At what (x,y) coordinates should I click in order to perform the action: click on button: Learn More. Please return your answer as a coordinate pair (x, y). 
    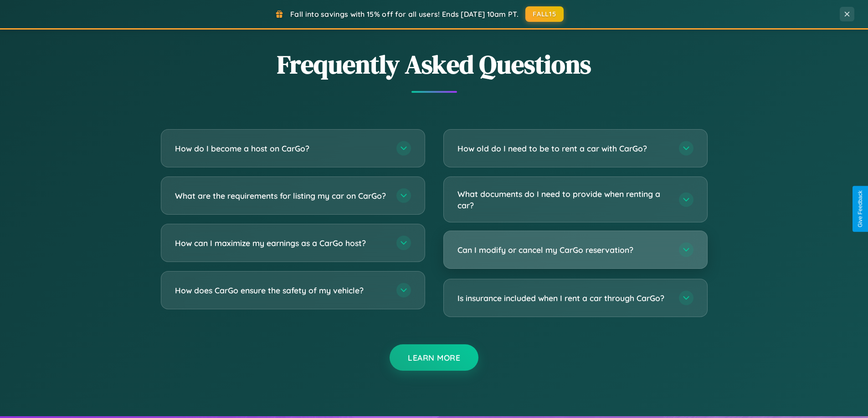
    Looking at the image, I should click on (434, 358).